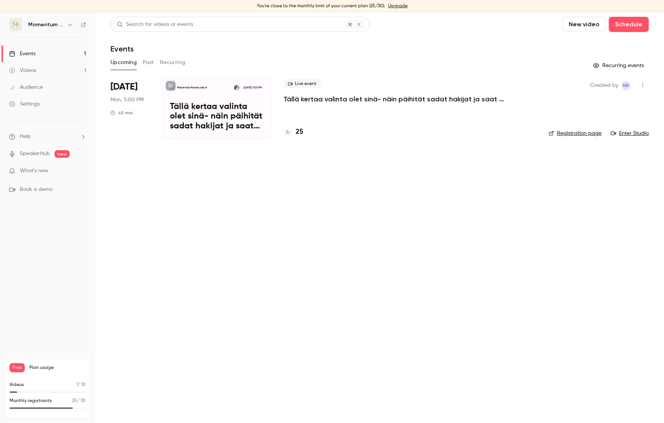 The height and width of the screenshot is (423, 664). What do you see at coordinates (58, 368) in the screenshot?
I see `span: Plan usage` at bounding box center [58, 368].